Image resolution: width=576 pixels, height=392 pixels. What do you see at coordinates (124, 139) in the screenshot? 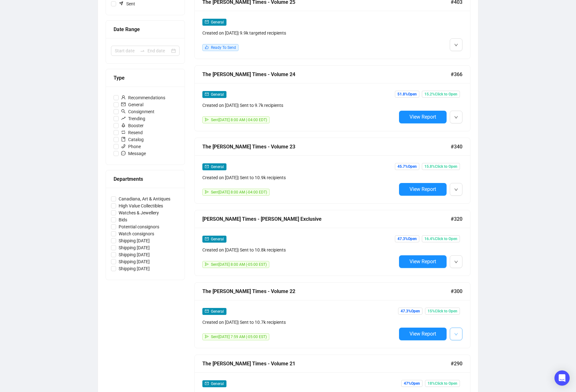
I see `span: book` at bounding box center [124, 139].